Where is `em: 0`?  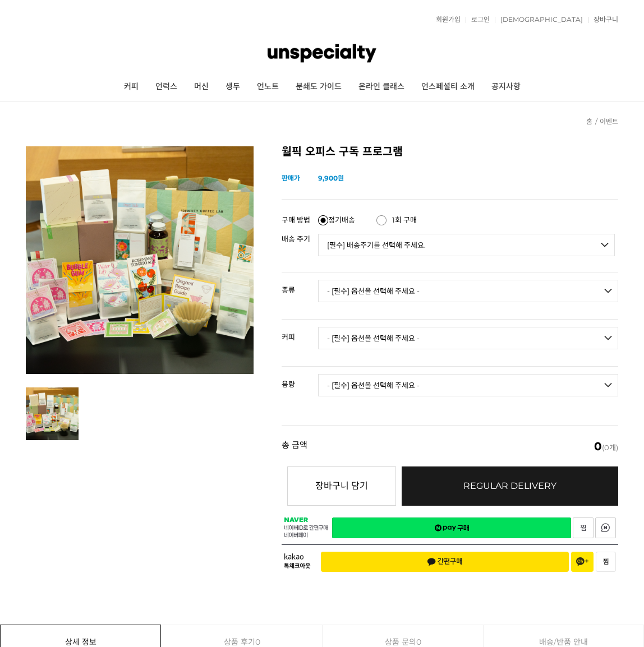
em: 0 is located at coordinates (598, 447).